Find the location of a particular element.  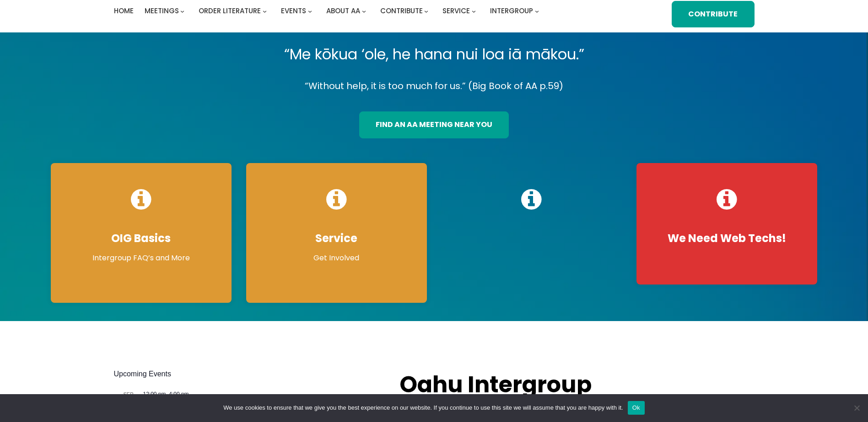

h2: Oahu Intergroup is located at coordinates (510, 385).